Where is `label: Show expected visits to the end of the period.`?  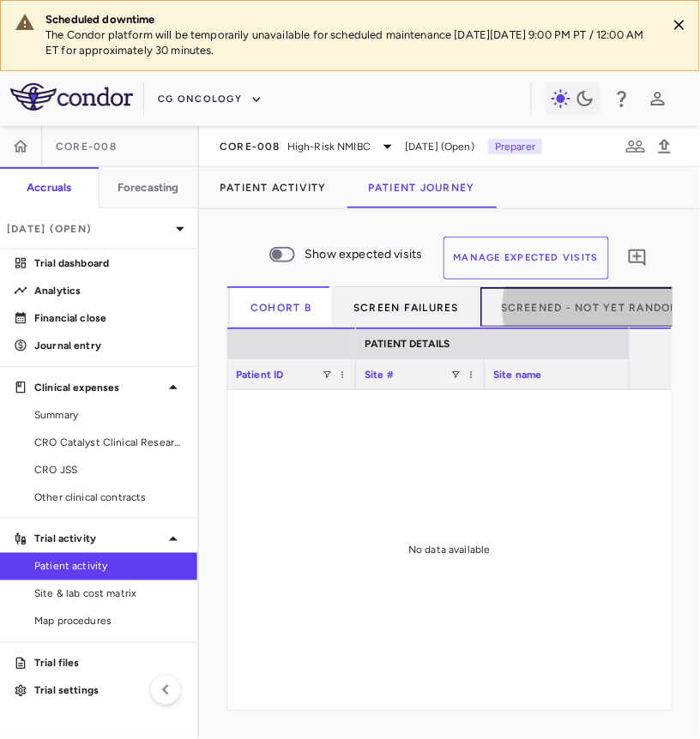 label: Show expected visits to the end of the period. is located at coordinates (341, 258).